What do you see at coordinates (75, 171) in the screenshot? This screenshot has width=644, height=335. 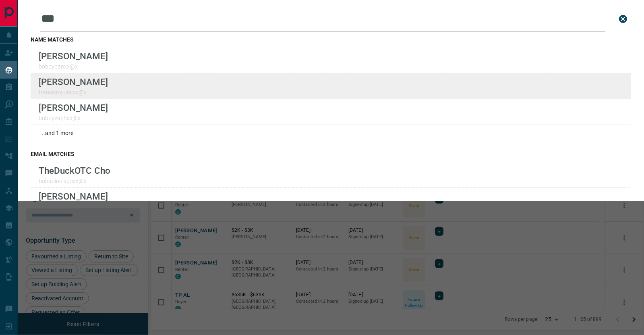 I see `p: TheDuckOTC Cho` at bounding box center [75, 171].